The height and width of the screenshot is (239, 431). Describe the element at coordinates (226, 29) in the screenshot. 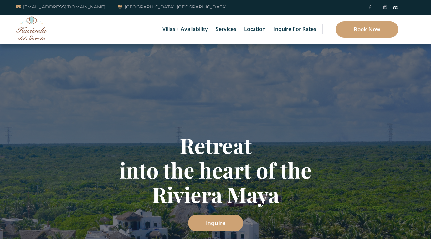

I see `a: Services` at that location.